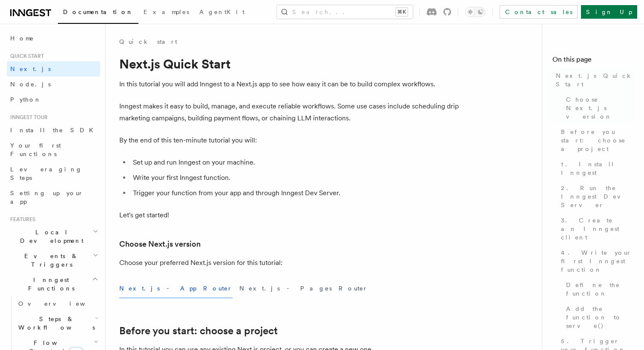  Describe the element at coordinates (53, 84) in the screenshot. I see `a: Node.js` at that location.